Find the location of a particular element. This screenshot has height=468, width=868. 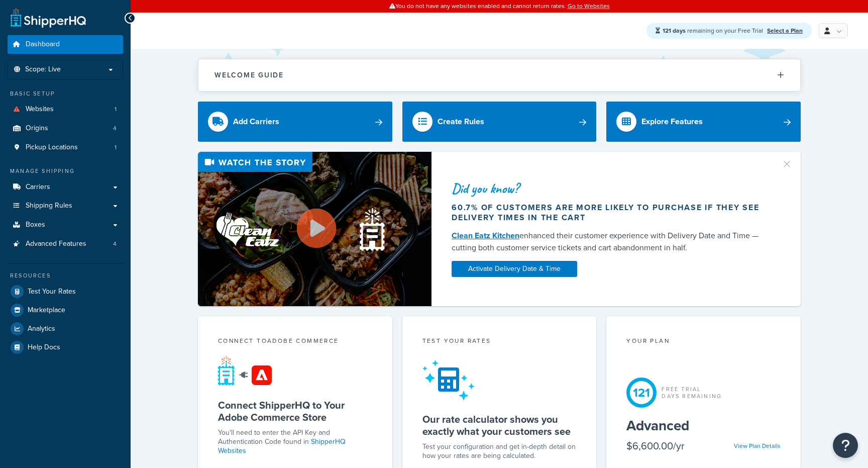

div: Explore Features is located at coordinates (672, 122).